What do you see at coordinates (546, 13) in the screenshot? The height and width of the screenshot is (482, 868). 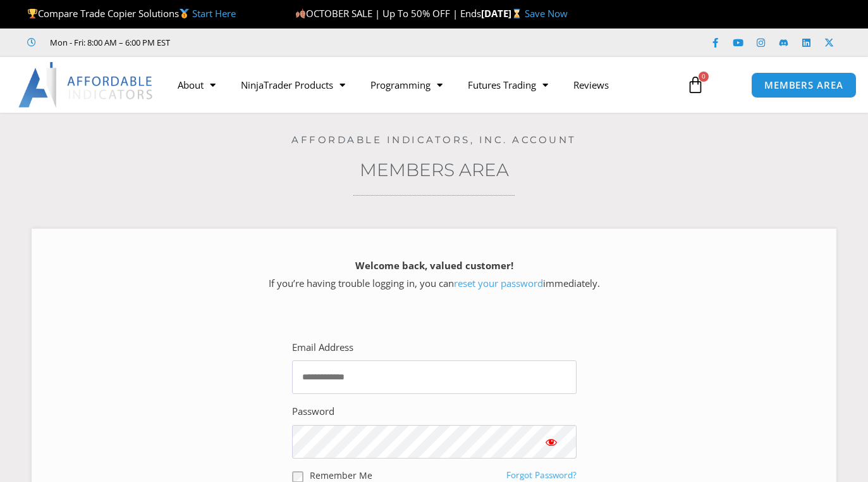 I see `a: Save Now` at bounding box center [546, 13].